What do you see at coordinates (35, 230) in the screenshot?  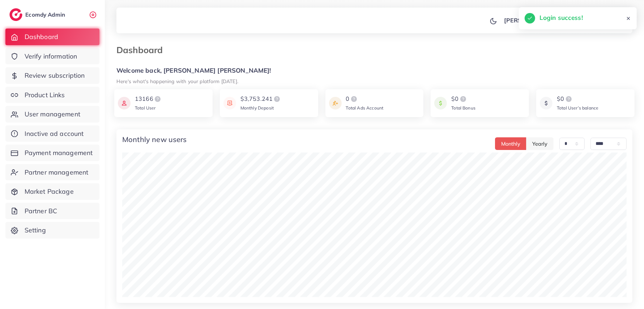 I see `span: Setting` at bounding box center [35, 230].